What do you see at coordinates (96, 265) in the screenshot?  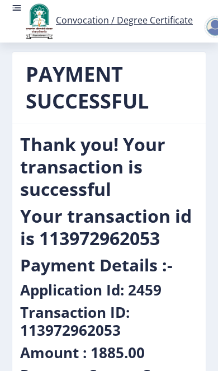 I see `h3: Payment Details :-` at bounding box center [96, 265].